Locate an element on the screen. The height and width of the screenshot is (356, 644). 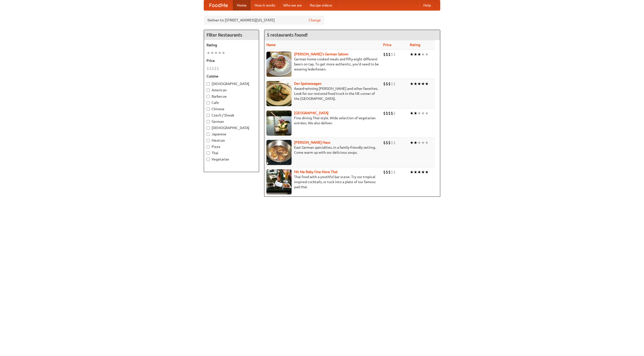
a: FoodMe is located at coordinates (218, 5).